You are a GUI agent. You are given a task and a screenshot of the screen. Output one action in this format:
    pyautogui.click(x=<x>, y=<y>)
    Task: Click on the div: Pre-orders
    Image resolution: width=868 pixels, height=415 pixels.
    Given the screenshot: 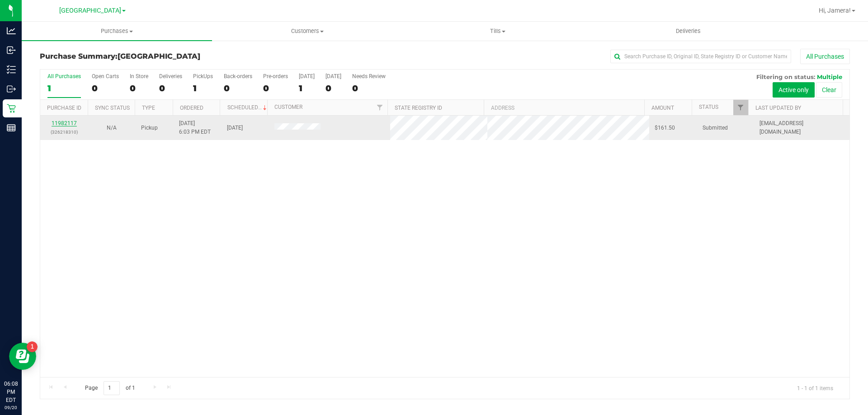 What is the action you would take?
    pyautogui.click(x=275, y=76)
    